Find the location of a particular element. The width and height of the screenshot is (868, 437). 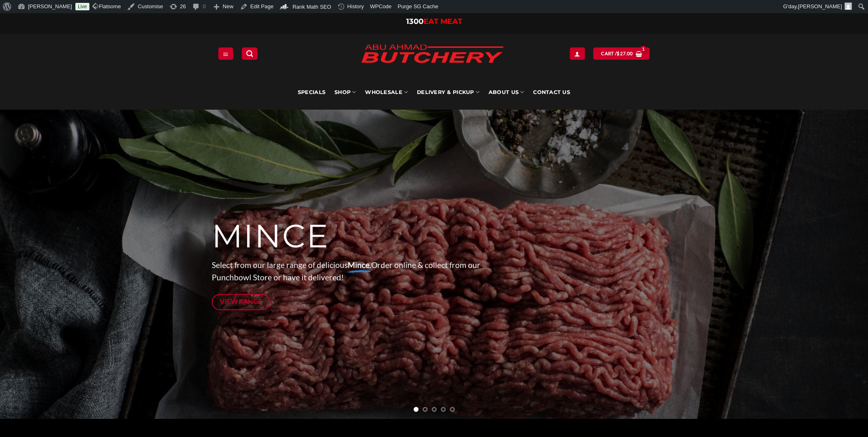

a: Wholesale is located at coordinates (387, 92).